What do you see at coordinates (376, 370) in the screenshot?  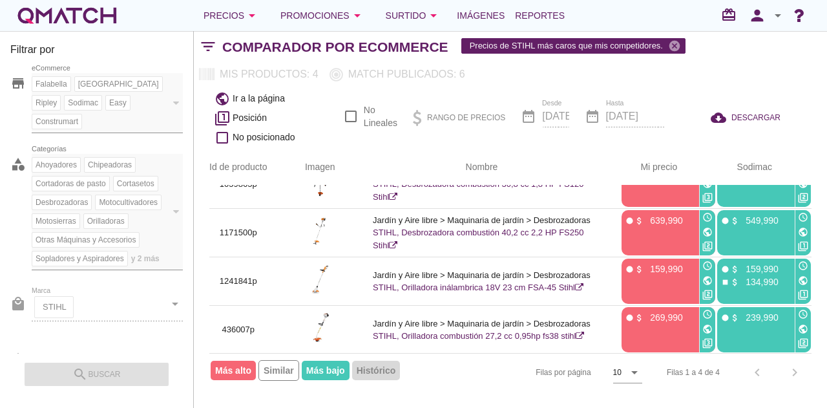 I see `span: Histórico` at bounding box center [376, 370].